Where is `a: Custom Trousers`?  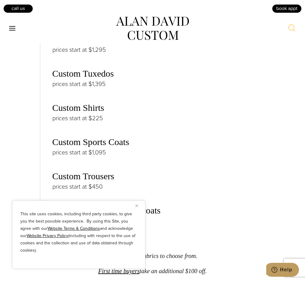 a: Custom Trousers is located at coordinates (83, 176).